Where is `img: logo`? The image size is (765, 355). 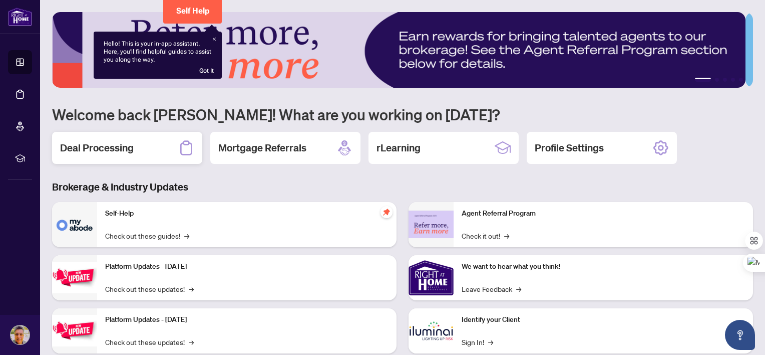
img: logo is located at coordinates (20, 17).